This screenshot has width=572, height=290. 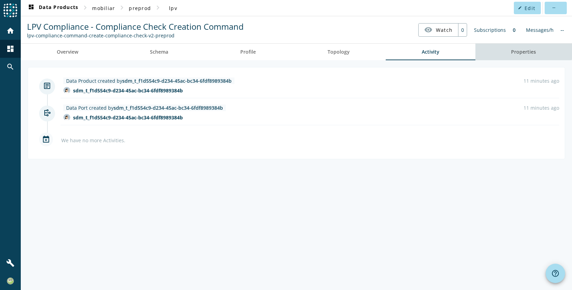 I want to click on span: Watch, so click(x=445, y=30).